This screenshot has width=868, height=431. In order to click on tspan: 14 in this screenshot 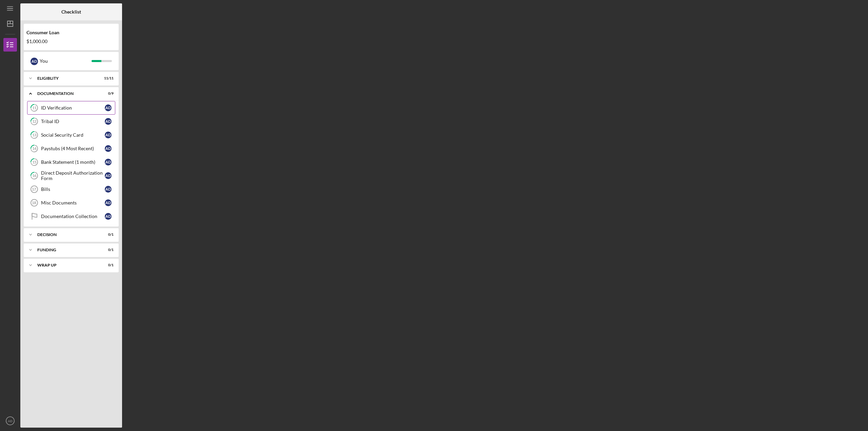, I will do `click(34, 148)`.